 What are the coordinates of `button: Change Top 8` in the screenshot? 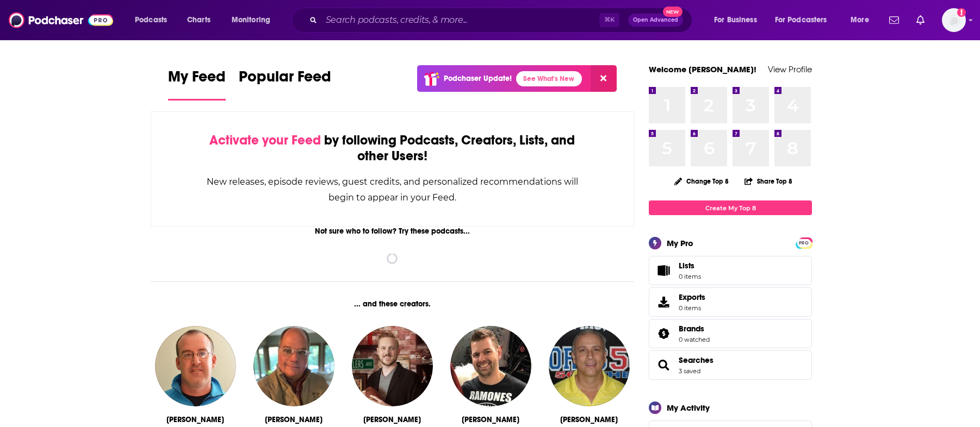 It's located at (701, 181).